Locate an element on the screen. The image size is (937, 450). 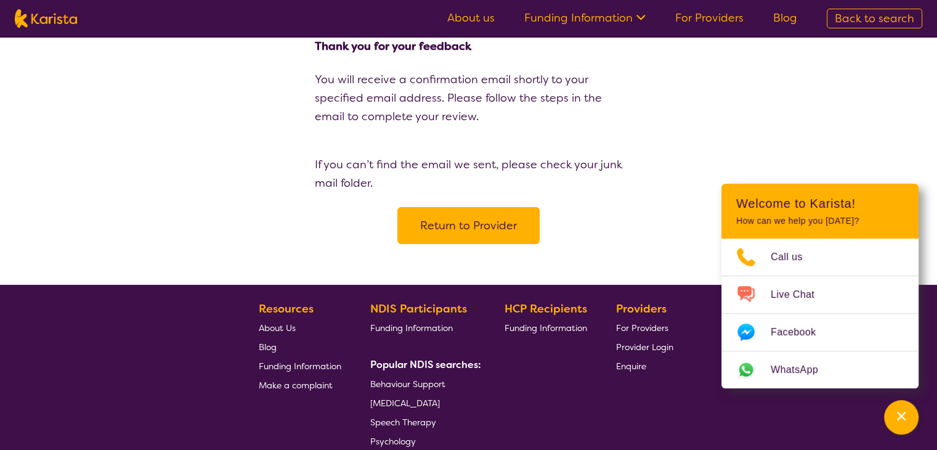
a: About us is located at coordinates (471, 18).